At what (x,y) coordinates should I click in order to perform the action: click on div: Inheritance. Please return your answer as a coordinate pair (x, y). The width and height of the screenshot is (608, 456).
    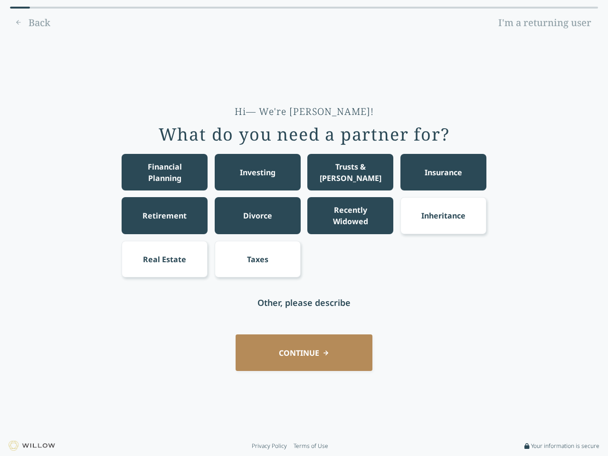
    Looking at the image, I should click on (443, 216).